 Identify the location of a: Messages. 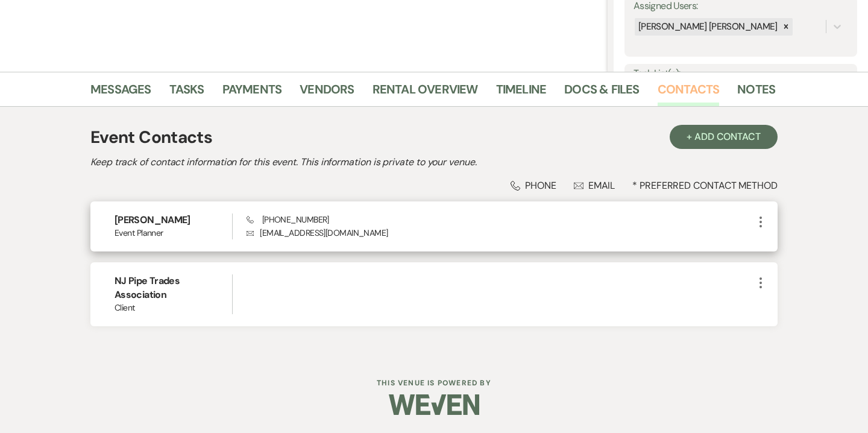
(120, 93).